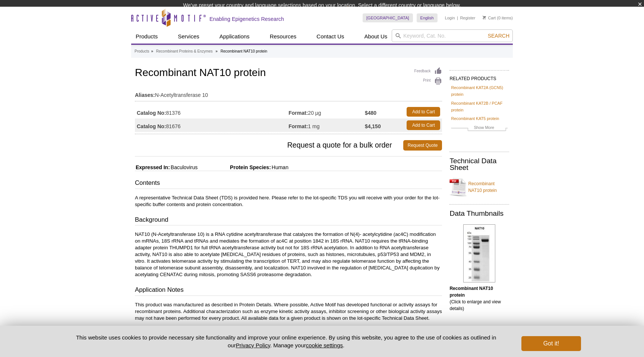 This screenshot has width=644, height=357. What do you see at coordinates (184, 167) in the screenshot?
I see `span: Baculovirus` at bounding box center [184, 167].